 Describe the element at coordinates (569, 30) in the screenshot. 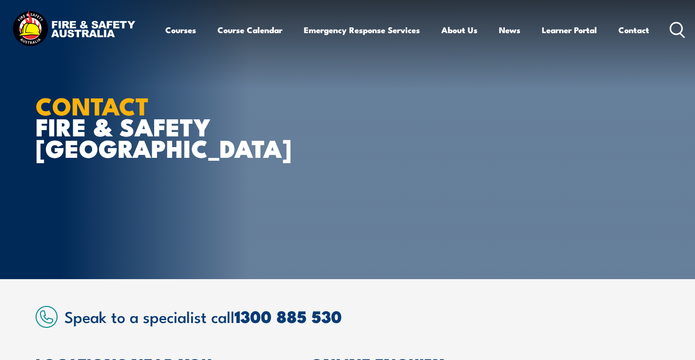

I see `a: Learner Portal` at that location.